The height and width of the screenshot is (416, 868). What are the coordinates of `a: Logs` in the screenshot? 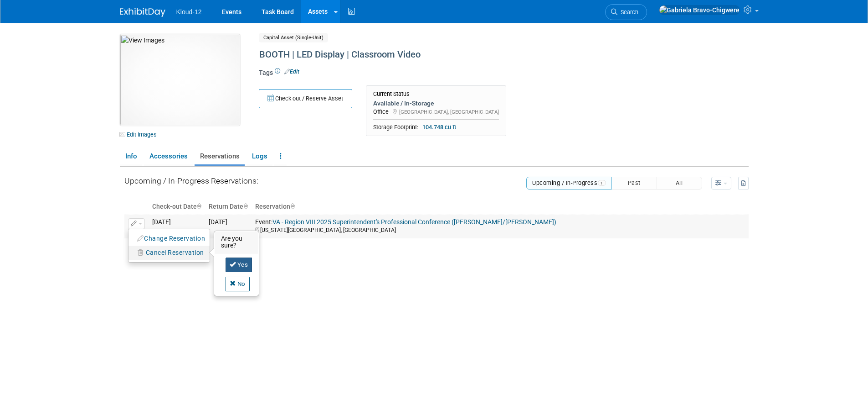 It's located at (259, 156).